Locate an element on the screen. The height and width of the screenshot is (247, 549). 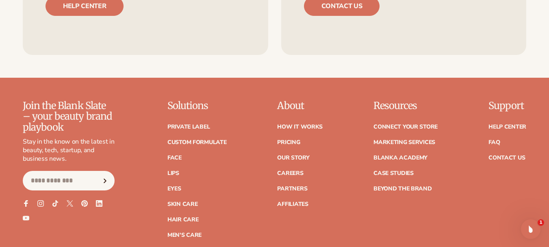
a: Blanka Academy is located at coordinates (400, 158).